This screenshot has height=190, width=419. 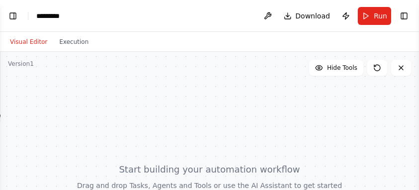 What do you see at coordinates (374, 16) in the screenshot?
I see `button: Run` at bounding box center [374, 16].